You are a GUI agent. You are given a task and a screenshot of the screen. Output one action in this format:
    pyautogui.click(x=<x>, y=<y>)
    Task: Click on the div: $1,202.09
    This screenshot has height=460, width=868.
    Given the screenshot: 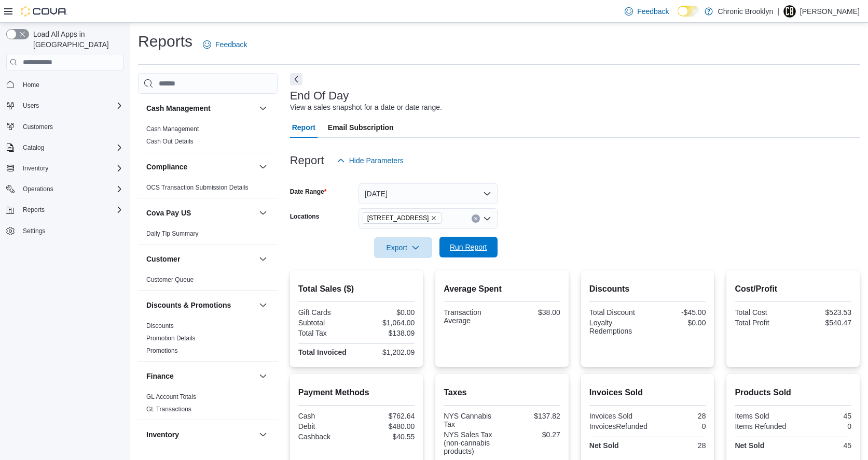 What is the action you would take?
    pyautogui.click(x=387, y=352)
    